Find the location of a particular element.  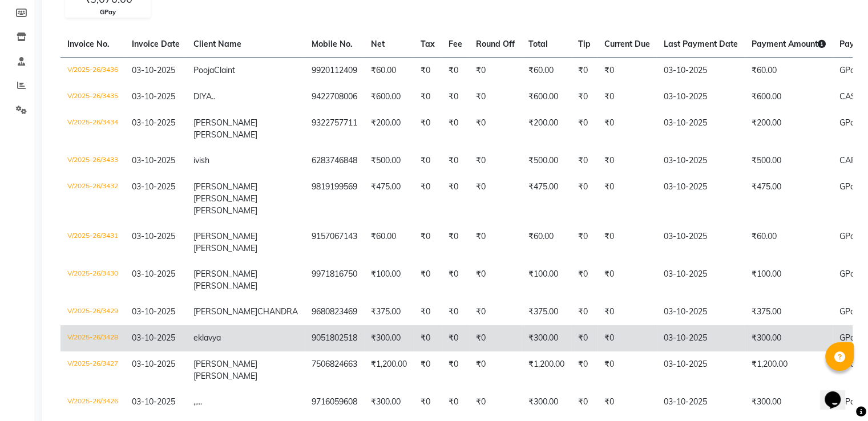

span: Fee is located at coordinates (455, 44).